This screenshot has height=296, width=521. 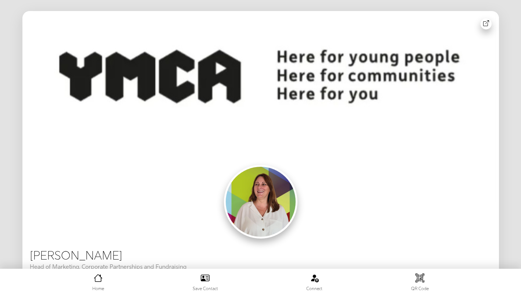 What do you see at coordinates (420, 289) in the screenshot?
I see `span: QR Code` at bounding box center [420, 289].